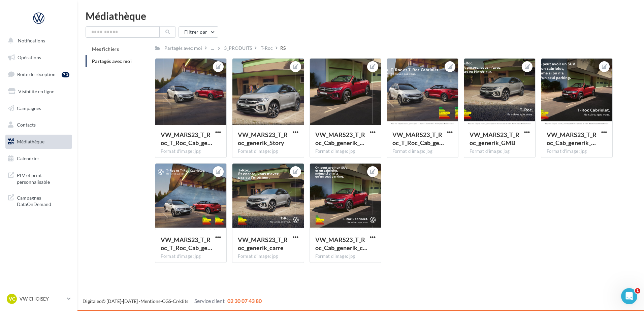 This screenshot has height=311, width=644. I want to click on a: PLV et print personnalisable, so click(39, 178).